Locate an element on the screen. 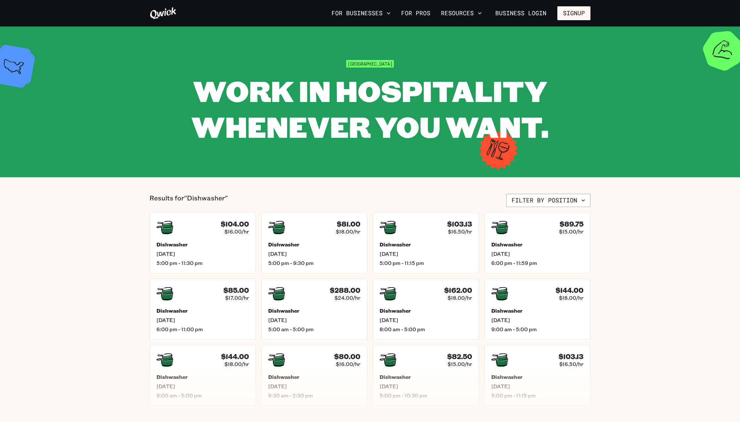  h4: $89.75 is located at coordinates (572, 224).